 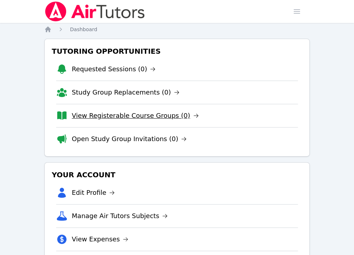 I want to click on a: Requested Sessions (0), so click(x=114, y=69).